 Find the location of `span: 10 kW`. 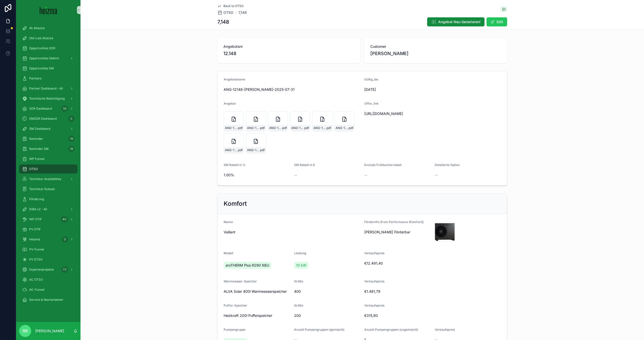

span: 10 kW is located at coordinates (301, 266).